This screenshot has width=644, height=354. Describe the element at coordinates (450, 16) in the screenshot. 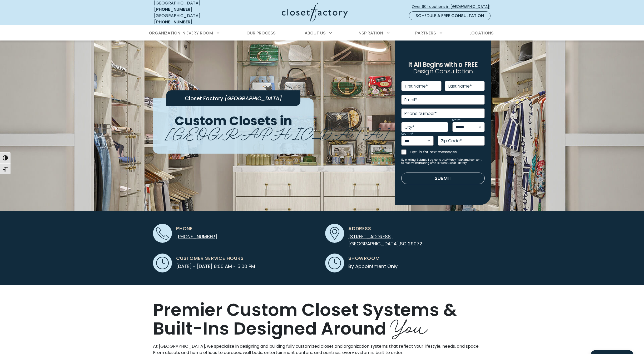

I see `a: Schedule a Free Consultation` at that location.